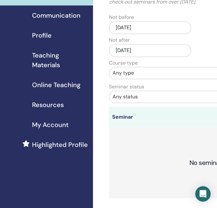  Describe the element at coordinates (122, 17) in the screenshot. I see `label: Not before` at that location.